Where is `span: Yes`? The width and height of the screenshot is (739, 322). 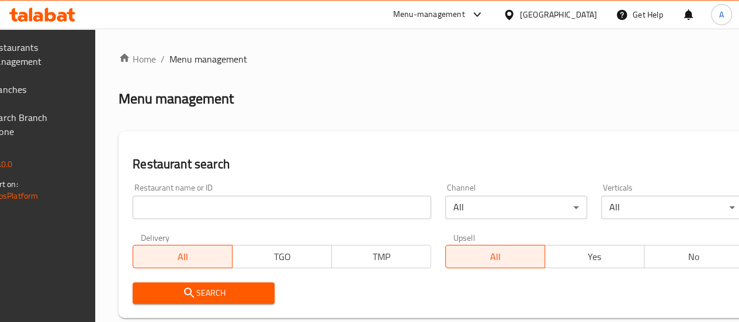
span: Yes is located at coordinates (595, 256).